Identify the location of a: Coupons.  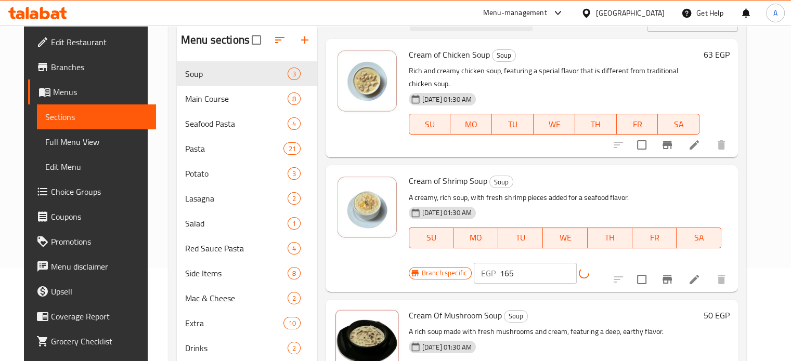
(92, 217).